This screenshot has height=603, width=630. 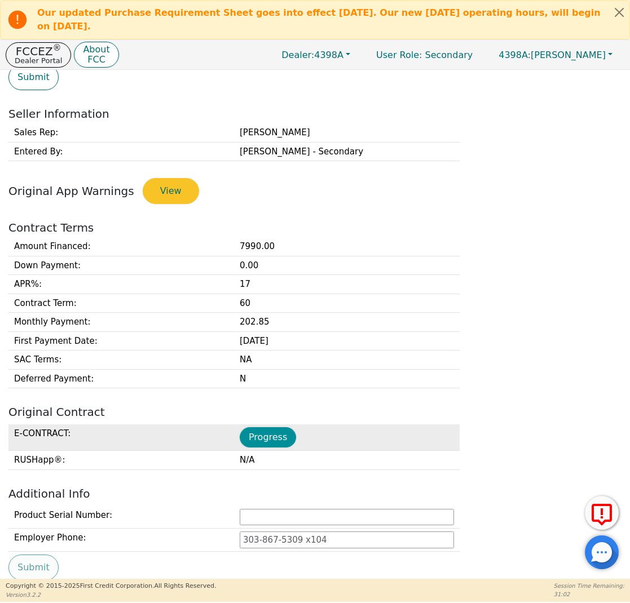 I want to click on p: FCC, so click(x=96, y=60).